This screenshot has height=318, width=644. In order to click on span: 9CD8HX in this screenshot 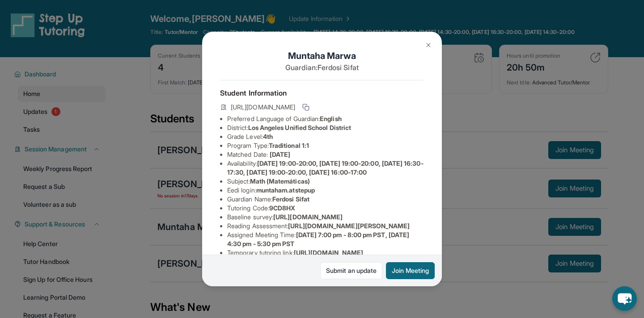, I will do `click(282, 208)`.